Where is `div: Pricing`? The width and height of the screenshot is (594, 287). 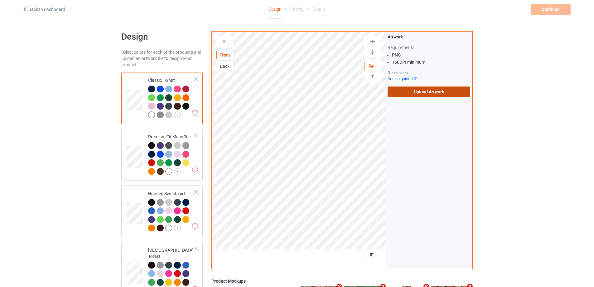 div: Pricing is located at coordinates (297, 9).